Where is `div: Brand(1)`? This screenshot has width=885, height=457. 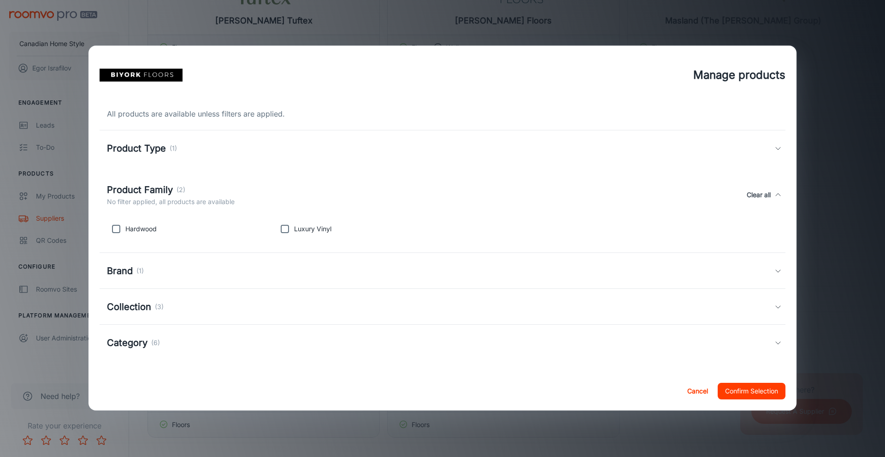
div: Brand(1) is located at coordinates (443, 271).